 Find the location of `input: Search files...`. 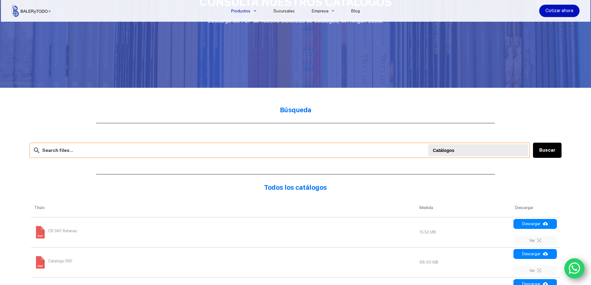

input: Search files... is located at coordinates (279, 150).